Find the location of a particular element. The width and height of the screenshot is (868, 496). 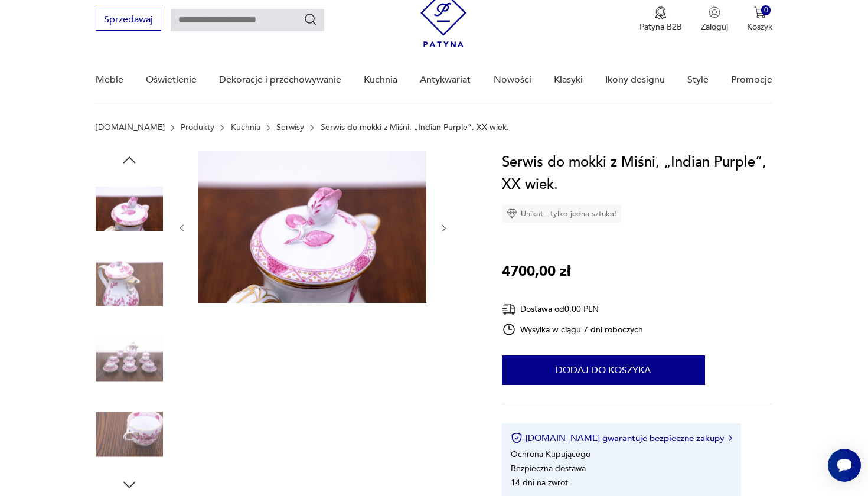

button: Zaloguj is located at coordinates (715, 19).